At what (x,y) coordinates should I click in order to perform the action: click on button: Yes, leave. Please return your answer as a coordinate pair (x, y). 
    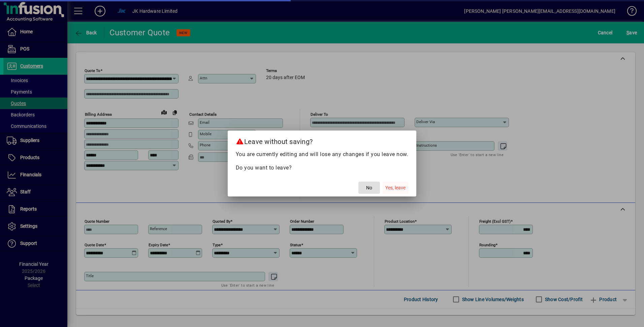
    Looking at the image, I should click on (396, 188).